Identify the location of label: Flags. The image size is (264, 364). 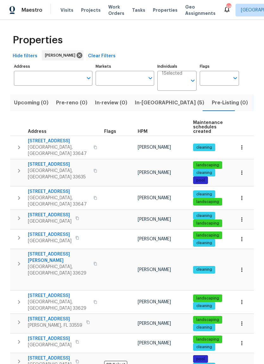
(219, 66).